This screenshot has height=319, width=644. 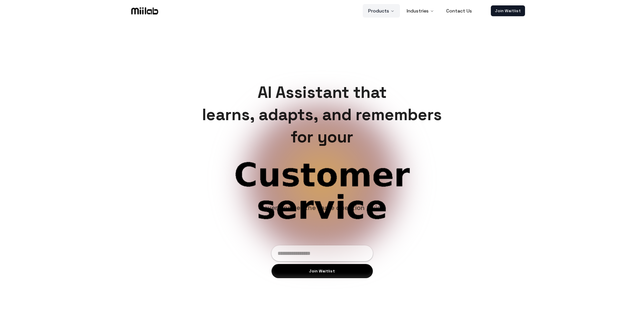 I want to click on img: Logo, so click(x=145, y=11).